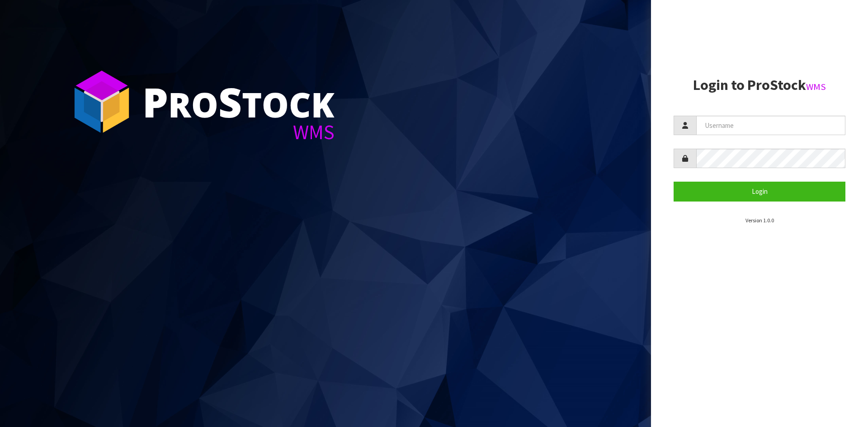 The height and width of the screenshot is (427, 868). What do you see at coordinates (155, 102) in the screenshot?
I see `span: P` at bounding box center [155, 102].